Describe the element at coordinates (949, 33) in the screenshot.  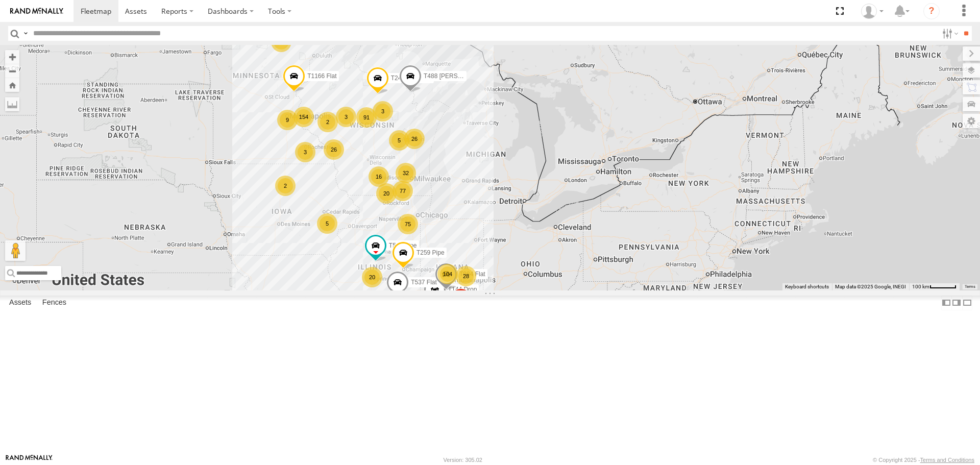
I see `label: Search Filter Options` at that location.